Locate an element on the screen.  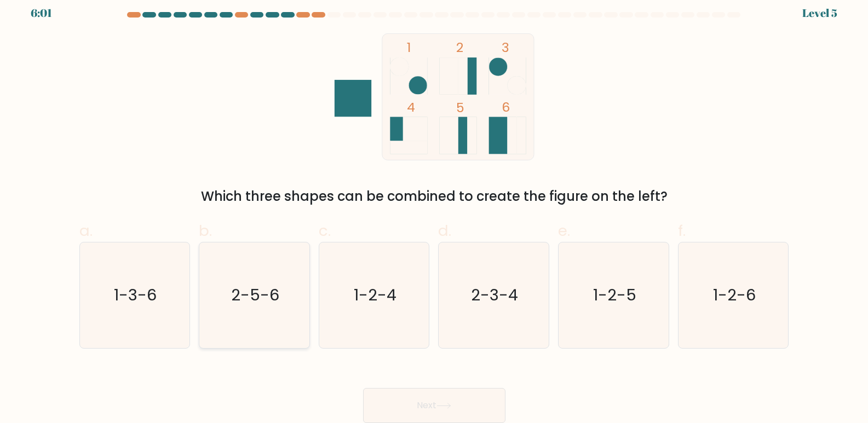
text: 1-2-6 is located at coordinates (734, 296).